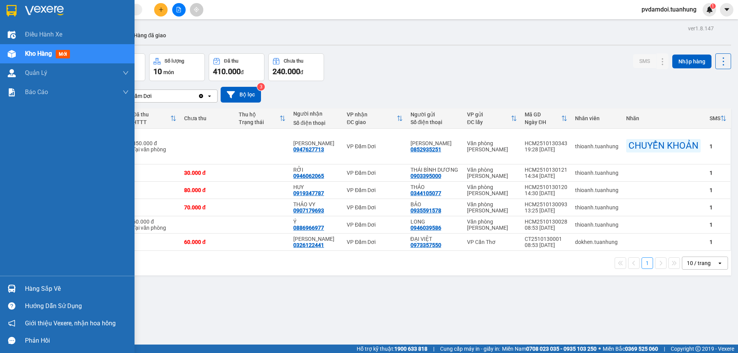 Image resolution: width=738 pixels, height=353 pixels. I want to click on div: THÁI BÌNH DƯƠNG, so click(435, 170).